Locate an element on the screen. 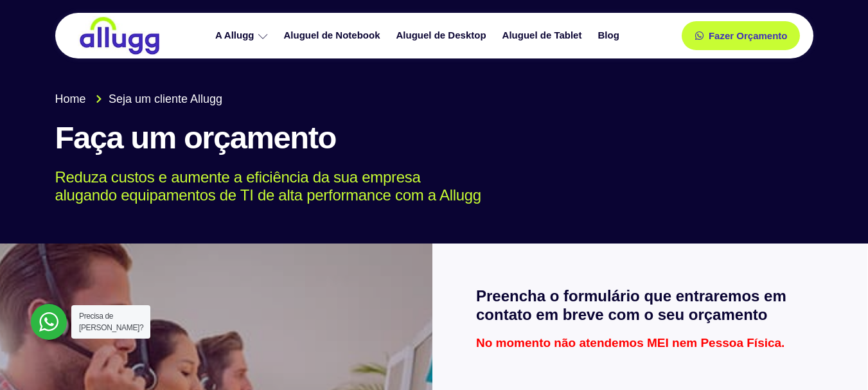 The image size is (868, 390). a: Aluguel de Desktop is located at coordinates (442, 35).